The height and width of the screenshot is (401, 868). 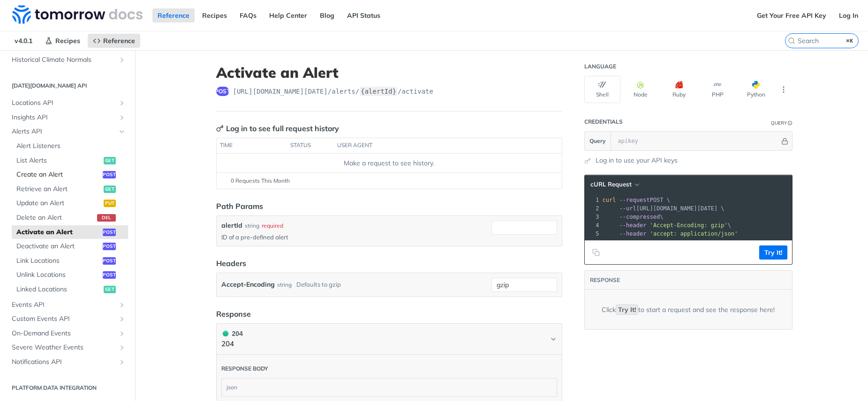 I want to click on a: Help Center, so click(x=288, y=15).